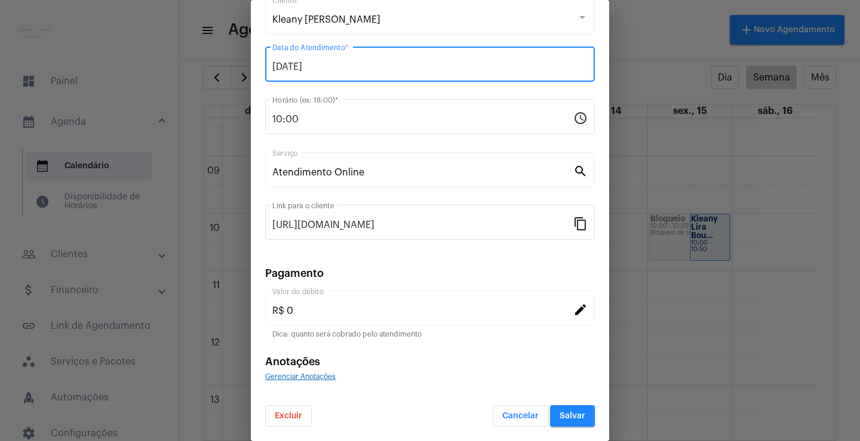 The height and width of the screenshot is (441, 860). I want to click on input: Horário, so click(423, 119).